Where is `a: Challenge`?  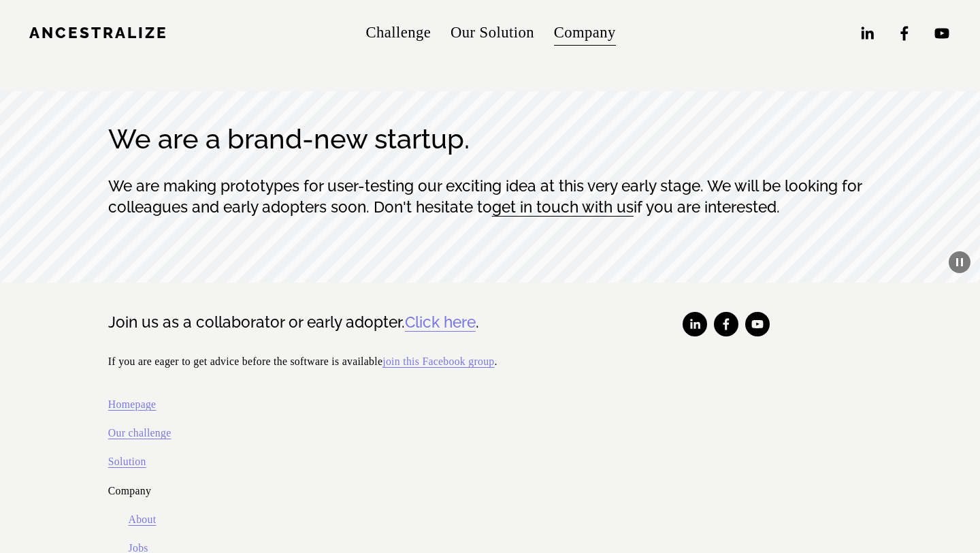 a: Challenge is located at coordinates (398, 33).